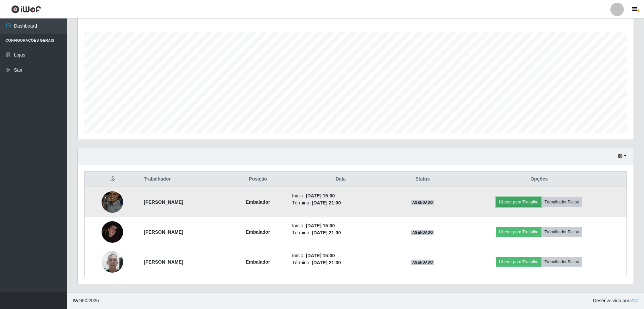  Describe the element at coordinates (183, 179) in the screenshot. I see `th: Trabalhador` at that location.